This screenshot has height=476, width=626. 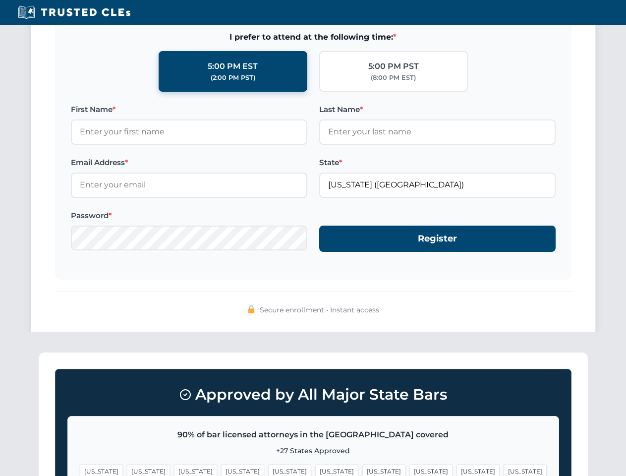 What do you see at coordinates (189, 110) in the screenshot?
I see `label: First Name` at bounding box center [189, 110].